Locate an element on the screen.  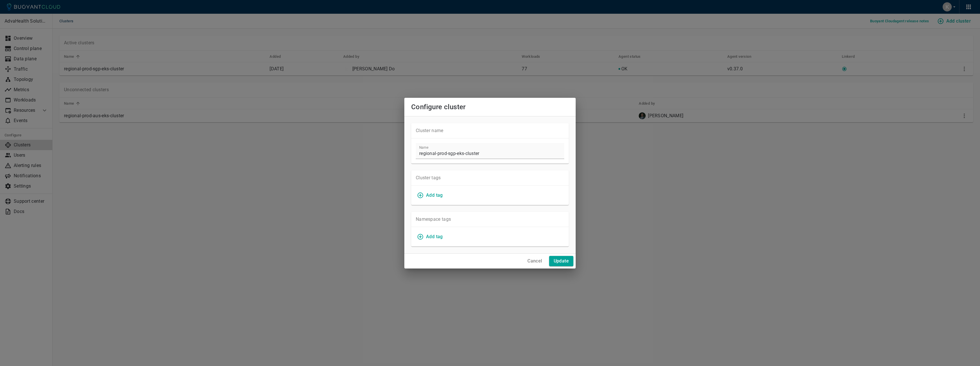
button: Cancel is located at coordinates (534, 261).